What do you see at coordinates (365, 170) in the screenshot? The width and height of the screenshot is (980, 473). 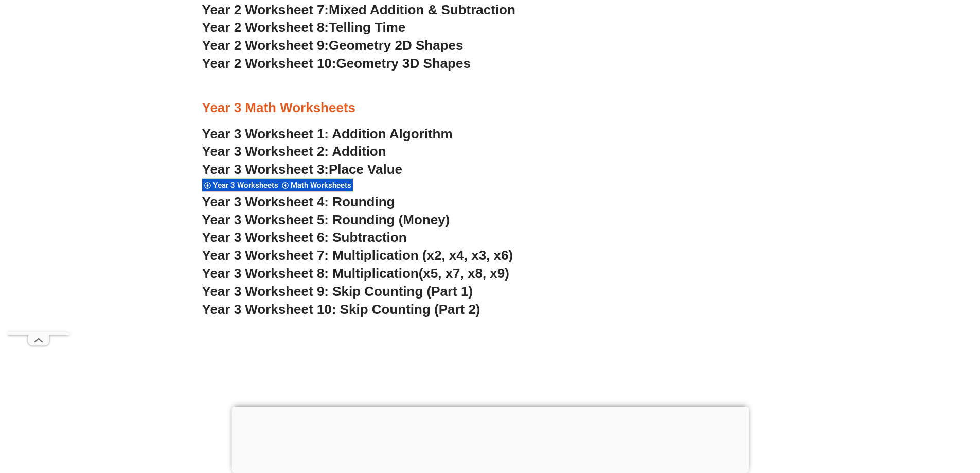 I see `span: Place Value` at bounding box center [365, 170].